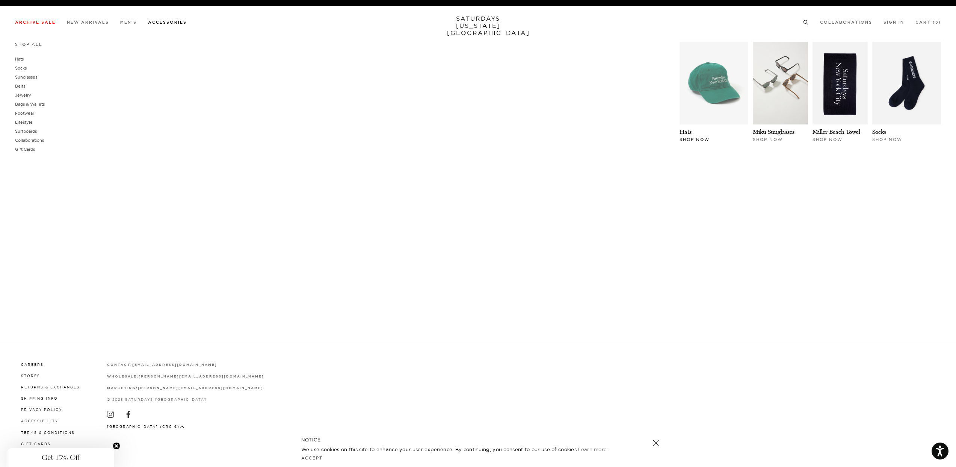 The height and width of the screenshot is (467, 956). Describe the element at coordinates (129, 22) in the screenshot. I see `a: Men's` at that location.